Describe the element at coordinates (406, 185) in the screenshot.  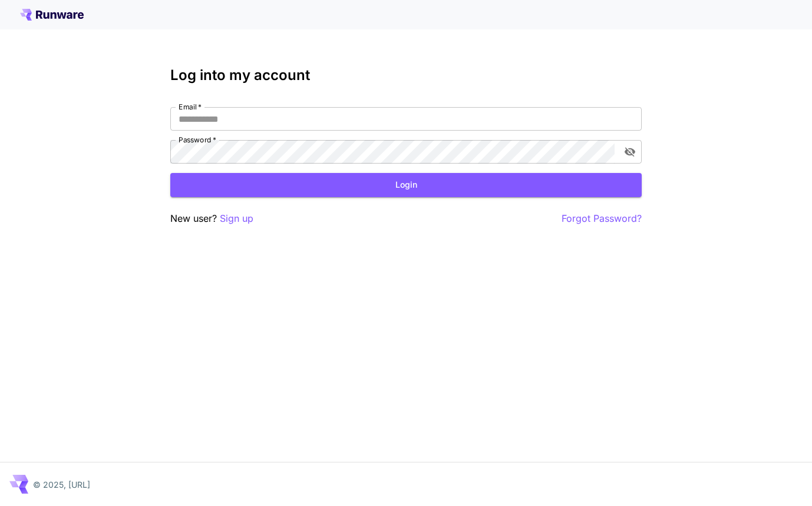
I see `button: Login` at that location.